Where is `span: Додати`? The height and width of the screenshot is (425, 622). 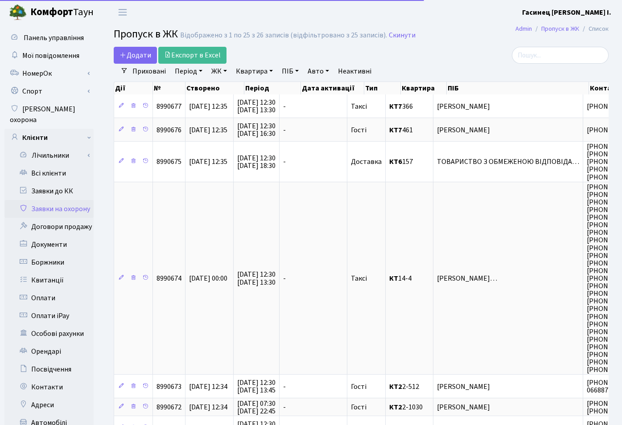 span: Додати is located at coordinates (135, 55).